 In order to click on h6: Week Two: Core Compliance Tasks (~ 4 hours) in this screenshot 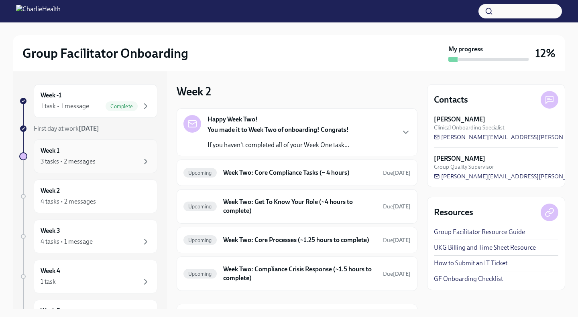, I will do `click(300, 173)`.